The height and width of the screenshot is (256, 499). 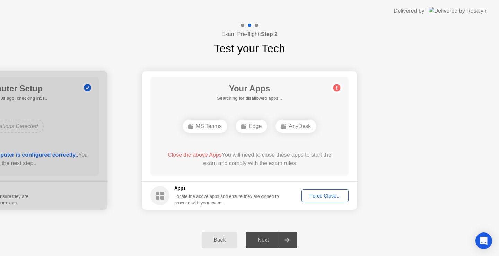 What do you see at coordinates (219, 241) in the screenshot?
I see `button: Back` at bounding box center [219, 241].